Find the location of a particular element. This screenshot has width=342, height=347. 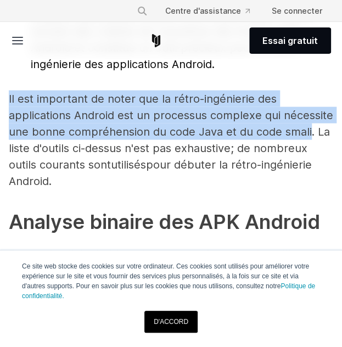

font: Se connecter is located at coordinates (297, 10).